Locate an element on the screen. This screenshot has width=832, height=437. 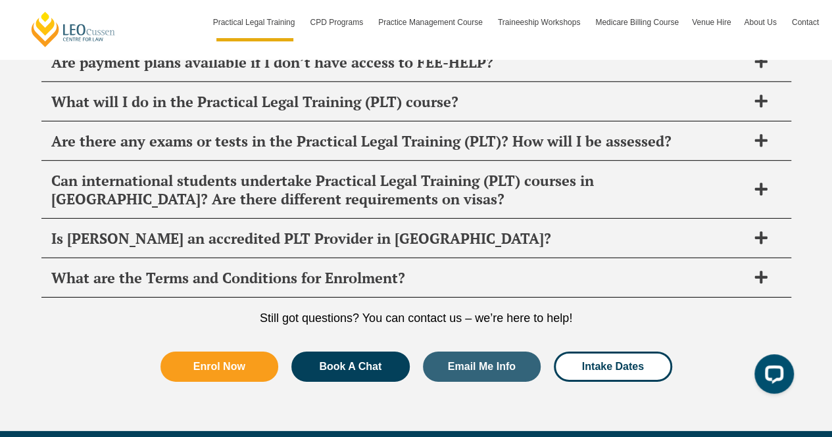
a: Venue Hire is located at coordinates (711, 22).